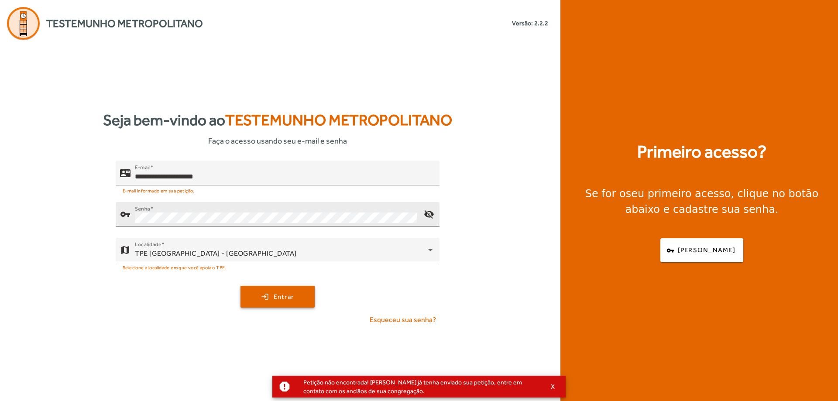  I want to click on mat-icon: report, so click(285, 387).